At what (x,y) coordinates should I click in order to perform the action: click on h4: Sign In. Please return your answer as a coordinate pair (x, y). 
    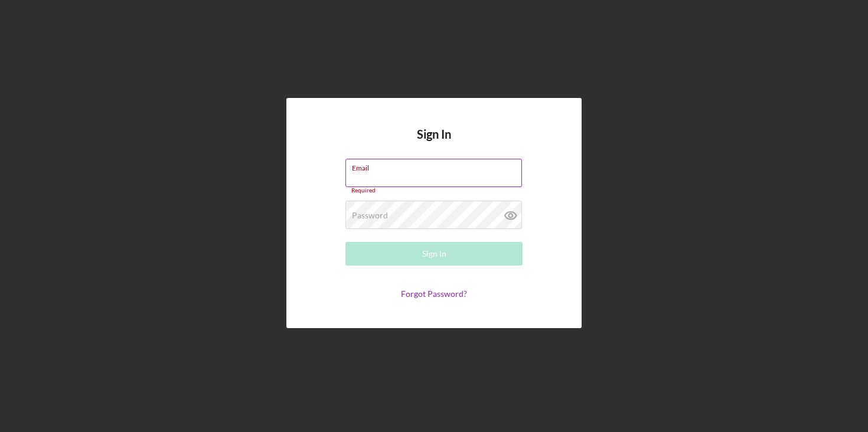
    Looking at the image, I should click on (434, 142).